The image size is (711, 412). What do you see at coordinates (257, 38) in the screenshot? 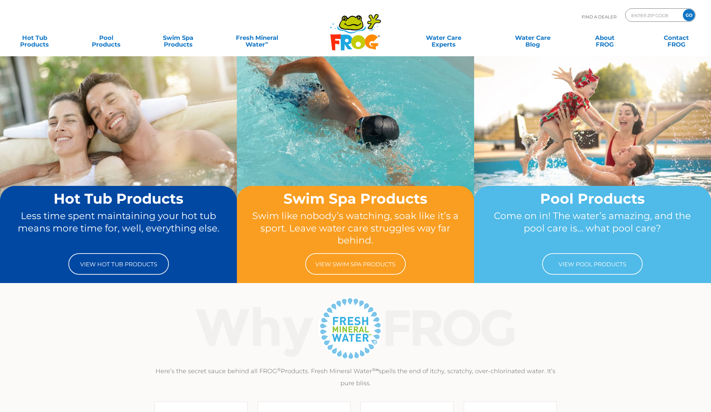
I see `a: Fresh MineralWater∞` at bounding box center [257, 38].